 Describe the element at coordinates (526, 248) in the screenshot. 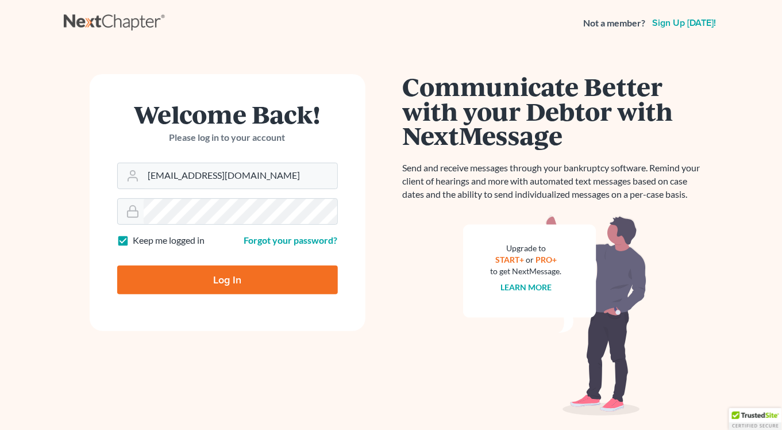

I see `div: Upgrade to` at that location.